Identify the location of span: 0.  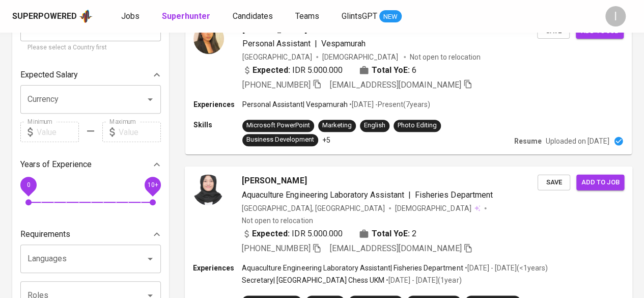
(28, 185).